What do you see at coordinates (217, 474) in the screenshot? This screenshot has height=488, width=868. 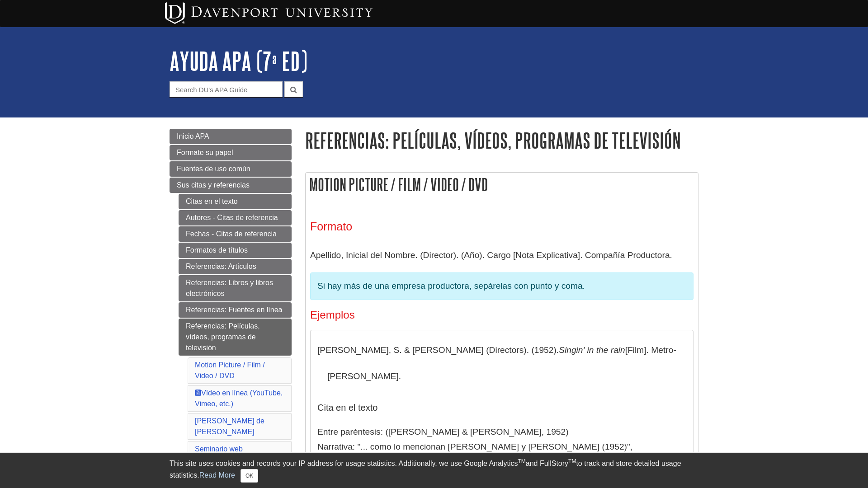 I see `a: Read More` at bounding box center [217, 474].